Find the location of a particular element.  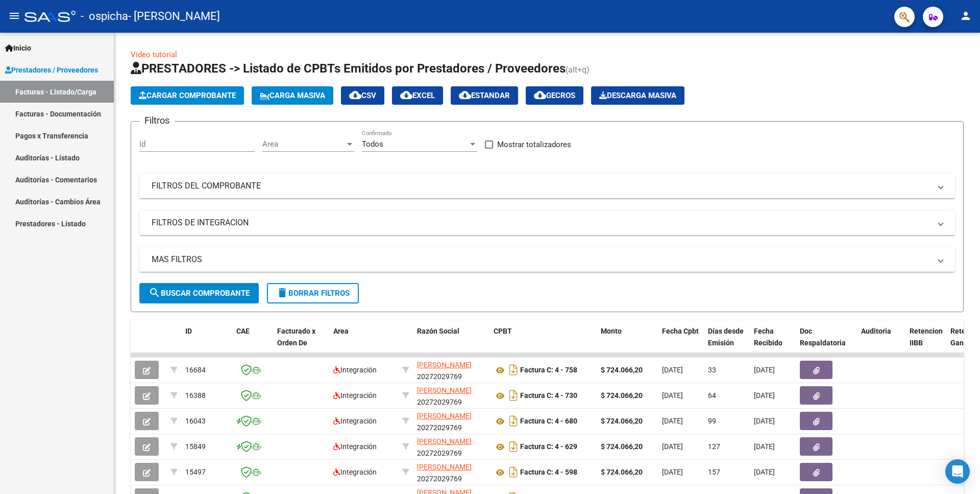

span: 127 is located at coordinates (715, 446).